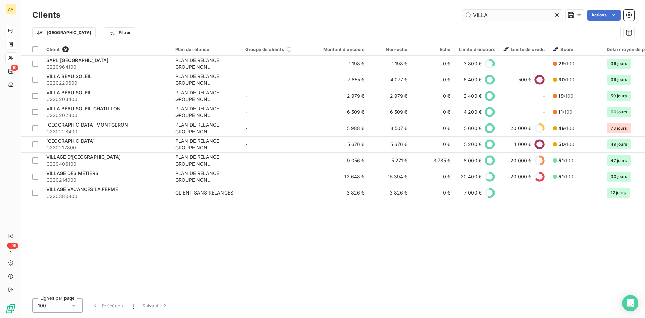 This screenshot has height=318, width=645. I want to click on span: 78 jours, so click(619, 128).